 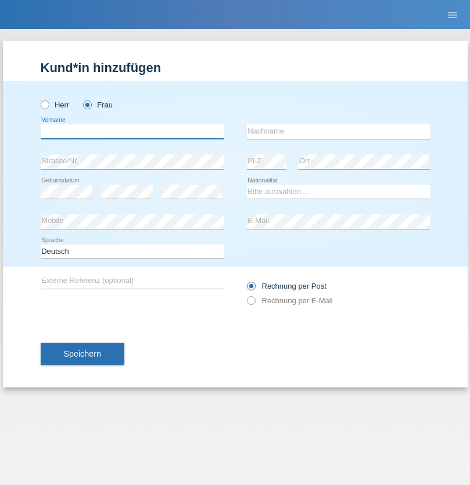 I want to click on input: Rechnung per E-Mail, so click(x=250, y=303).